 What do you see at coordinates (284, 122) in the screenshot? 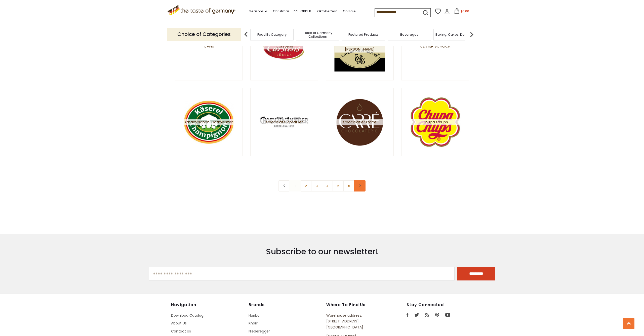
I see `img: Chocolate Amatller` at bounding box center [284, 122].